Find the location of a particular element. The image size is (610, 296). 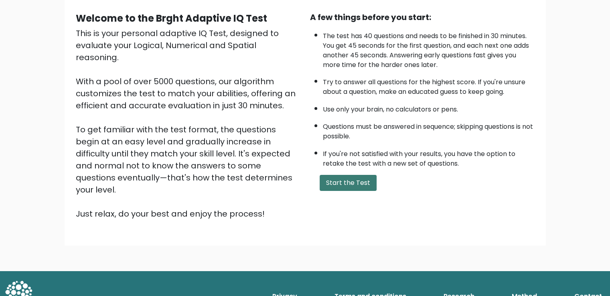

li: Use only your brain, no calculators or pens. is located at coordinates (428, 107).